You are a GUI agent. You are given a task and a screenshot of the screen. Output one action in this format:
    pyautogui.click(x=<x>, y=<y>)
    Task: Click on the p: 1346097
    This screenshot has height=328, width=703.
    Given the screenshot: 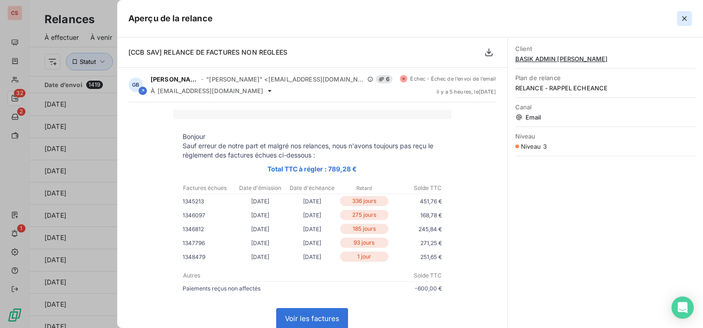 What is the action you would take?
    pyautogui.click(x=208, y=215)
    